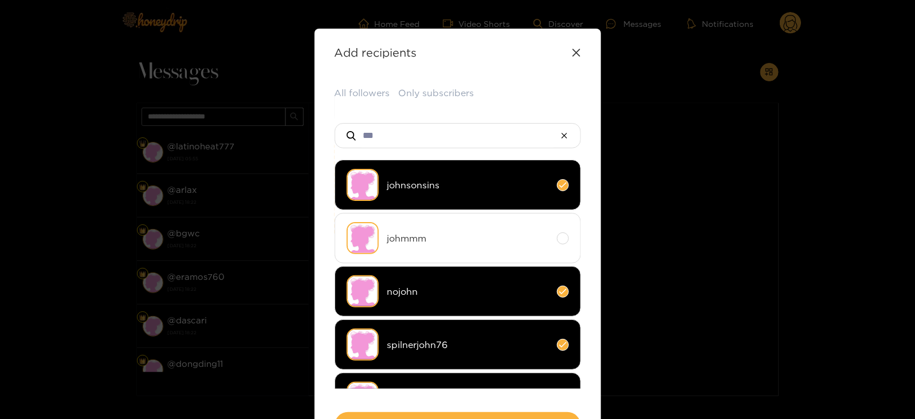  I want to click on span: johmmm, so click(468, 238).